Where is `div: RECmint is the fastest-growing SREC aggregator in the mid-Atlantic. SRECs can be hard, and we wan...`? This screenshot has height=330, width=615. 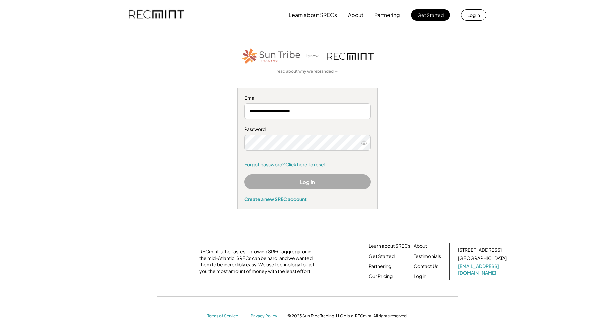
div: RECmint is the fastest-growing SREC aggregator in the mid-Atlantic. SRECs can be hard, and we wan... is located at coordinates (258, 261).